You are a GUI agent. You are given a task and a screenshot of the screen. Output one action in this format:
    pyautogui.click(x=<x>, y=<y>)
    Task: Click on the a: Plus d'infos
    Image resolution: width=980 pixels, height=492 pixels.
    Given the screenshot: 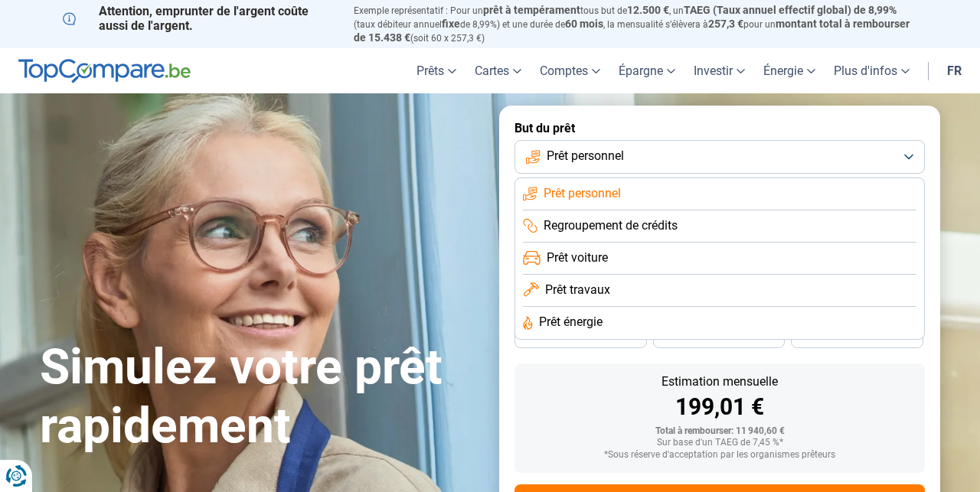 What is the action you would take?
    pyautogui.click(x=871, y=70)
    